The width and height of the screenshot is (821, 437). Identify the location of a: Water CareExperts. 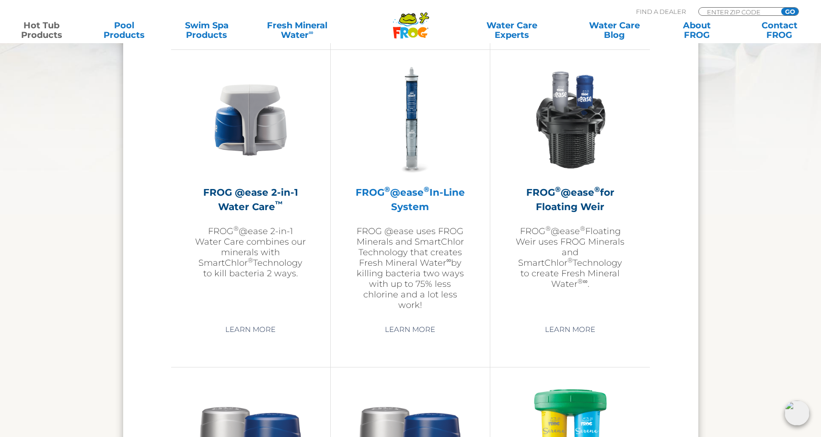
(511, 30).